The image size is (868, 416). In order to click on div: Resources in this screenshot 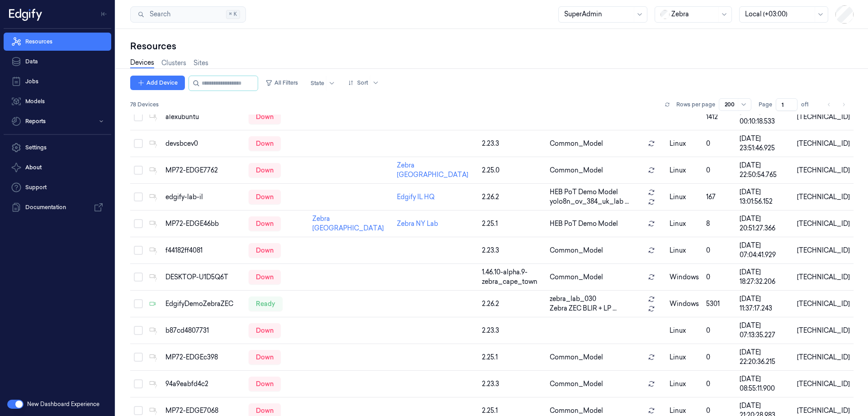, I will do `click(492, 46)`.